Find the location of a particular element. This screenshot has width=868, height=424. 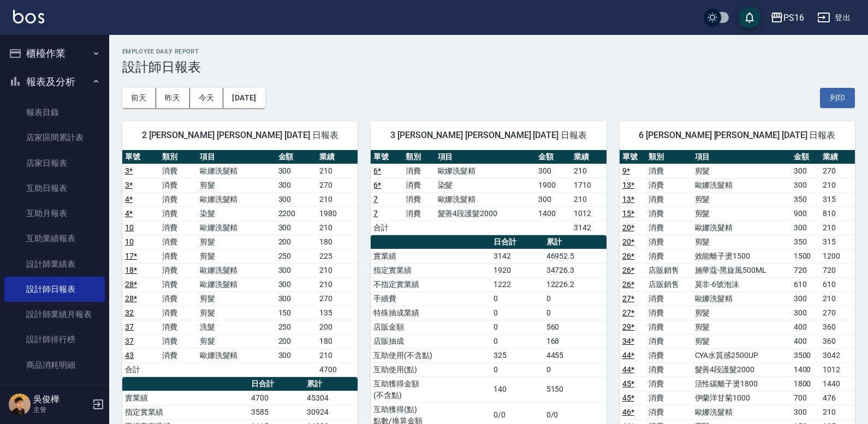

table: a dense table is located at coordinates (239, 264).